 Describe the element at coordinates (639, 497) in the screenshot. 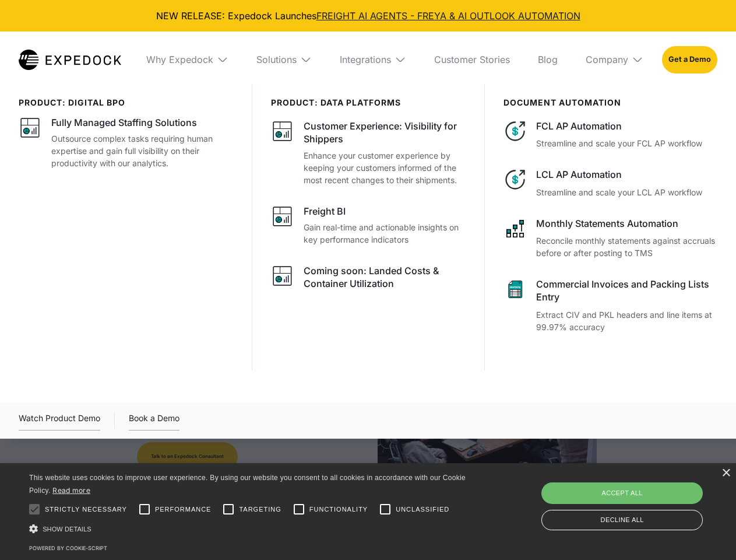

I see `div: Chat Widget` at that location.